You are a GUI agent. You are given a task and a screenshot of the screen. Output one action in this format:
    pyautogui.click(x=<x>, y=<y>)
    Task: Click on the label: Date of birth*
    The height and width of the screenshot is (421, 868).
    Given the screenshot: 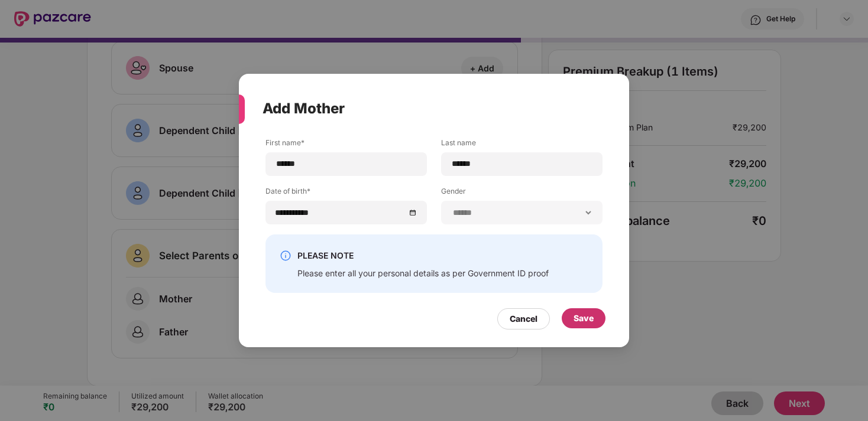 What is the action you would take?
    pyautogui.click(x=346, y=193)
    